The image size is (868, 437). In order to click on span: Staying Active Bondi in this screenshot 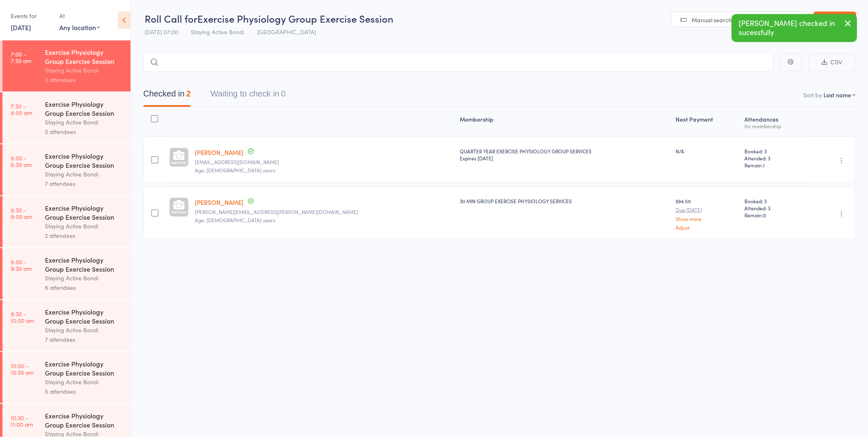, I will do `click(218, 31)`.